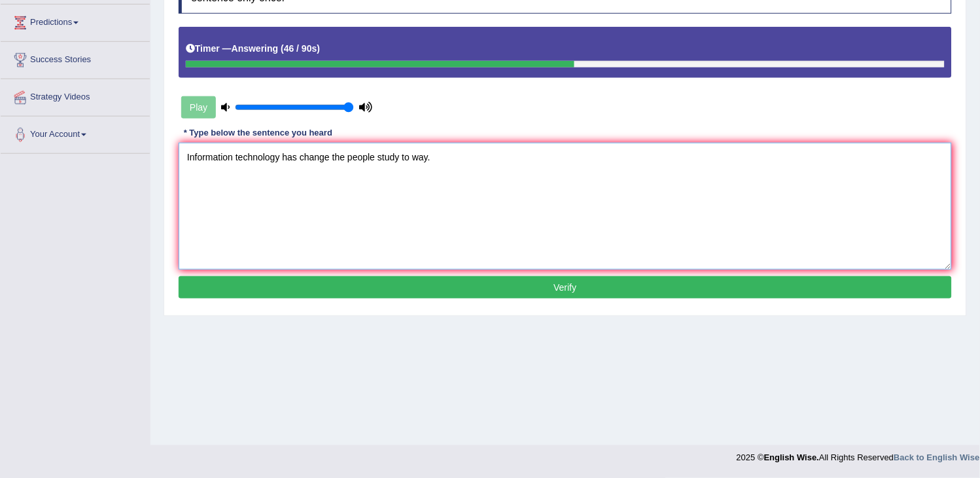 The width and height of the screenshot is (980, 478). Describe the element at coordinates (75, 96) in the screenshot. I see `a: Strategy Videos` at that location.